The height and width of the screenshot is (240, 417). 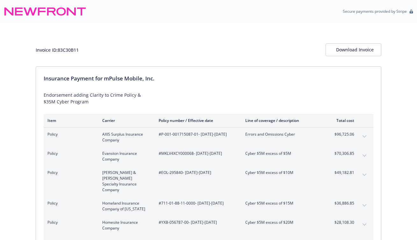 What do you see at coordinates (342, 173) in the screenshot?
I see `span: $49,182.81` at bounding box center [342, 173].